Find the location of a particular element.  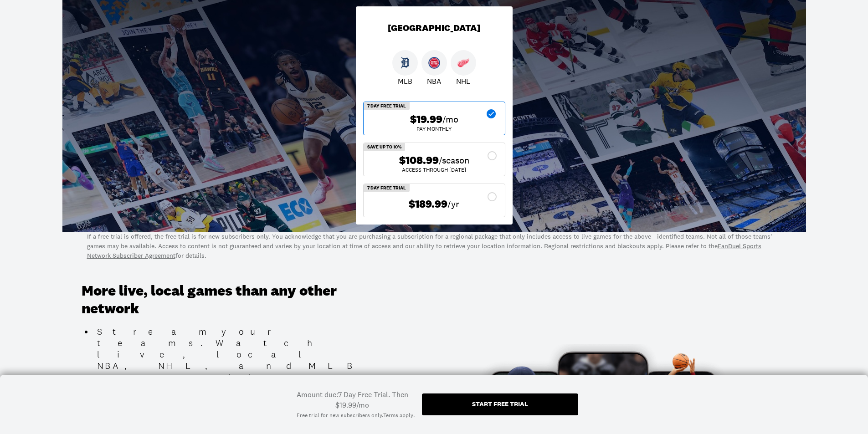

div: Free trial for new subscribers only. . is located at coordinates (355, 415).